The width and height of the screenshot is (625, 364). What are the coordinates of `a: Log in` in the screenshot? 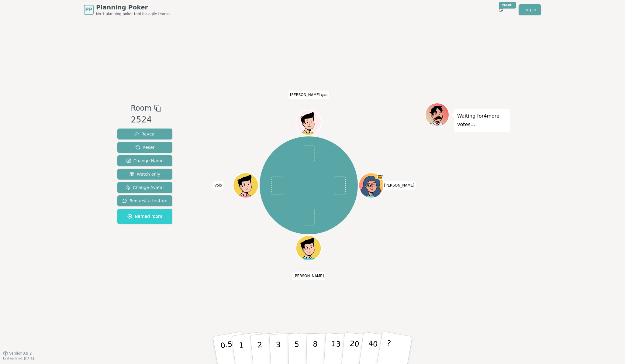 It's located at (530, 10).